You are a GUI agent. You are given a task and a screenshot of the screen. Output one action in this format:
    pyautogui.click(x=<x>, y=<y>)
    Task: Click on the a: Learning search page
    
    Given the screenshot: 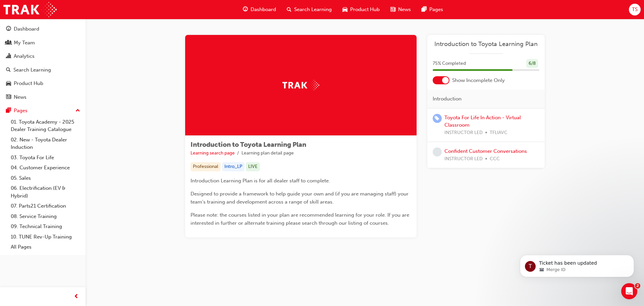 What is the action you would take?
    pyautogui.click(x=212, y=153)
    